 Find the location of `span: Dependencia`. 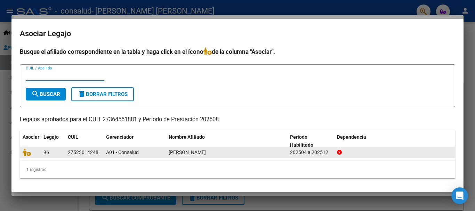

span: Dependencia is located at coordinates (352, 137).